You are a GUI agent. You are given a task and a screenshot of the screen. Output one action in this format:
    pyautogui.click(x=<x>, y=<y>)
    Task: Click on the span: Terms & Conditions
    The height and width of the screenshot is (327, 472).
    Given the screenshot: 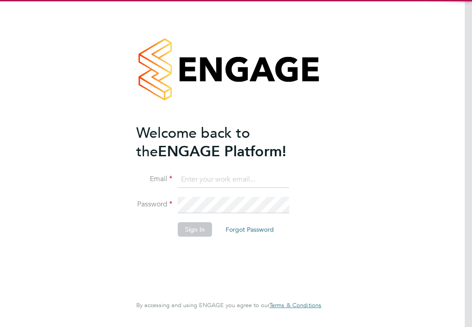 What is the action you would take?
    pyautogui.click(x=295, y=305)
    